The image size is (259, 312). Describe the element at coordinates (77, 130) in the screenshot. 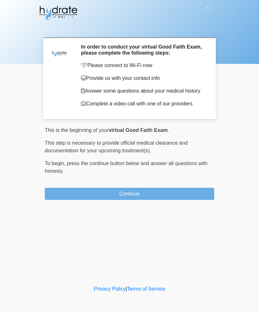

I see `span: This is the beginning of your` at that location.